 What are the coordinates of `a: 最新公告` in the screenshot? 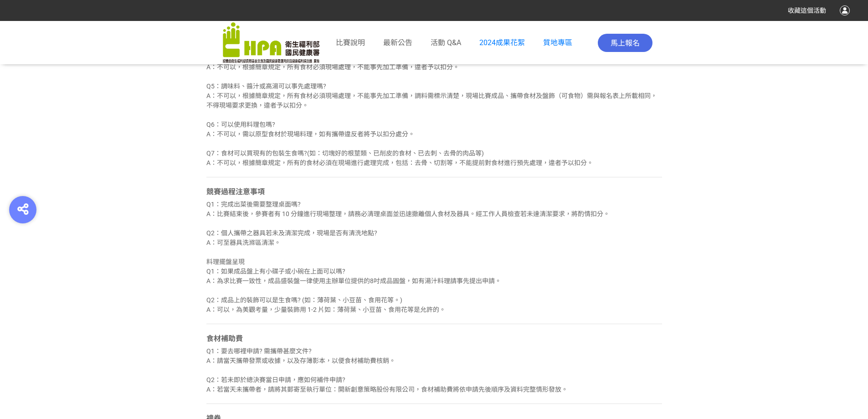 It's located at (398, 43).